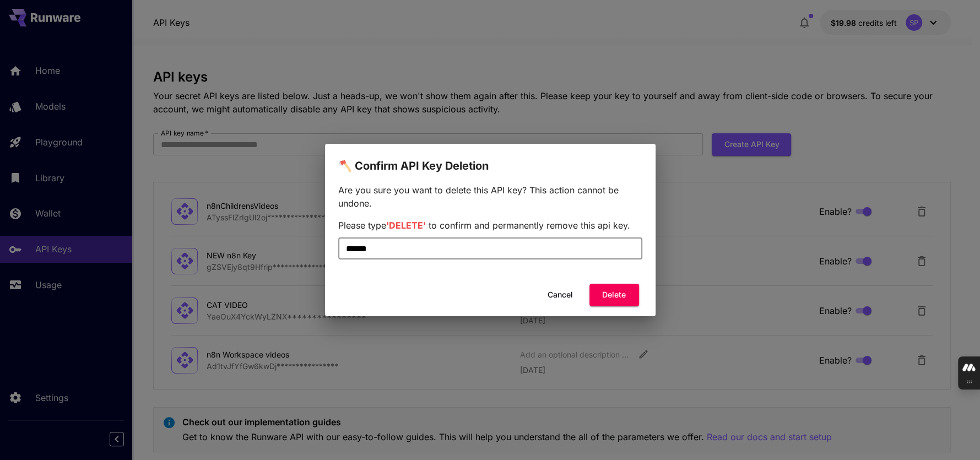  Describe the element at coordinates (490, 197) in the screenshot. I see `p: Are you sure you want to delete this API key? This action cannot be undone.` at that location.